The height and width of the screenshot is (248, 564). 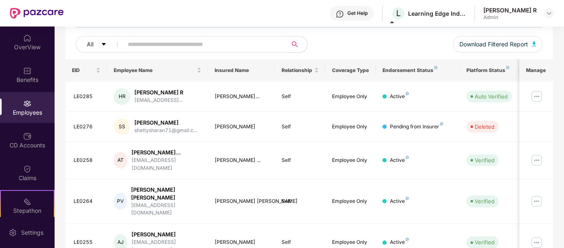 What do you see at coordinates (27, 103) in the screenshot?
I see `img: svg+xml;base64,PHN2ZyBpZD0iRW1wbG95ZWVzIiB4bWxucz0iaHR0cDovL3d3dy53My5vcmcvMjAwMC9zdmciIHdpZHRoPS...` at bounding box center [27, 103].